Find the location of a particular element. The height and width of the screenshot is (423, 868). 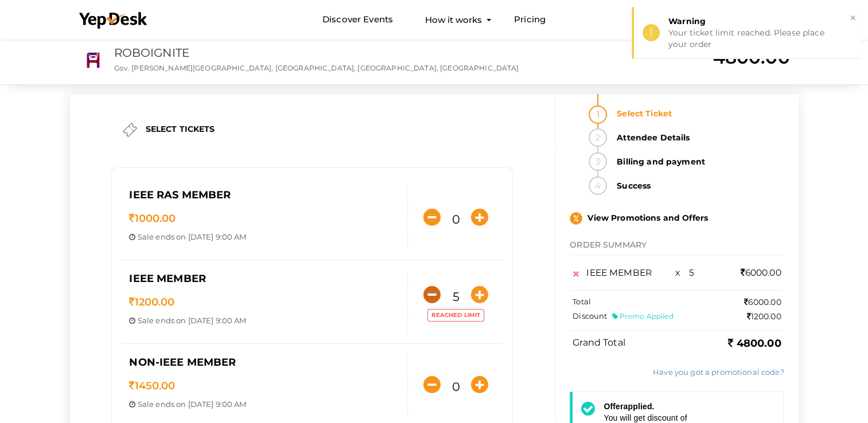

label: 6000.00 is located at coordinates (762, 302).